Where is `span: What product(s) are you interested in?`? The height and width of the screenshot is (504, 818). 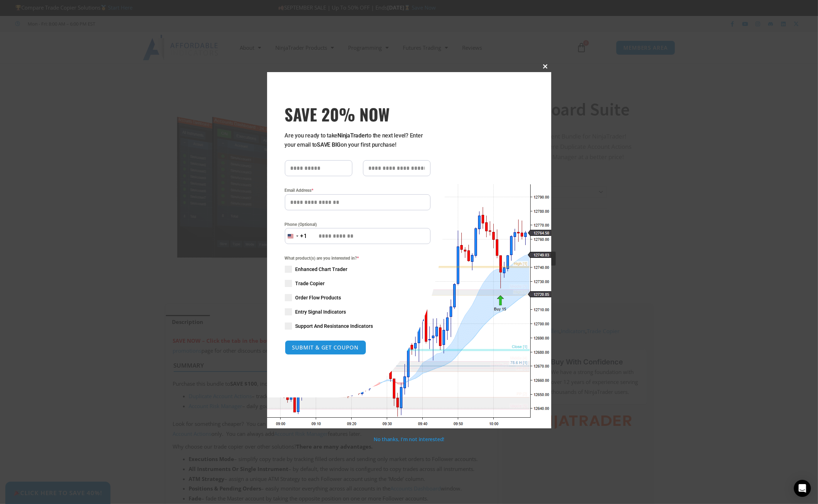 span: What product(s) are you interested in? is located at coordinates (358, 258).